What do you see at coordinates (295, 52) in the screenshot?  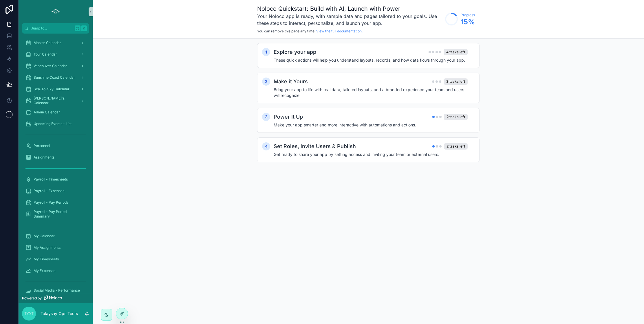 I see `h2: Explore your app` at bounding box center [295, 52].